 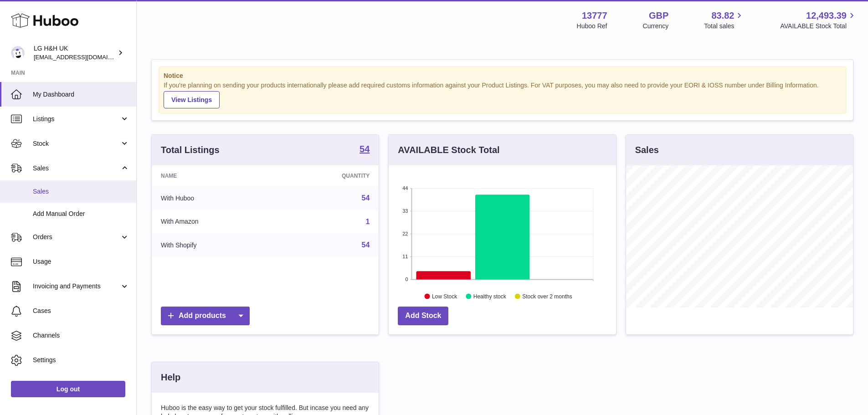 I want to click on a: Log out, so click(x=68, y=389).